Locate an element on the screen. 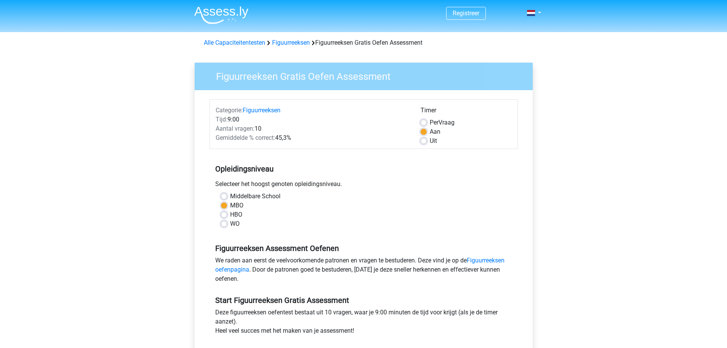 This screenshot has height=348, width=727. div: Figuurreeksen Gratis Oefen Assessment is located at coordinates (364, 43).